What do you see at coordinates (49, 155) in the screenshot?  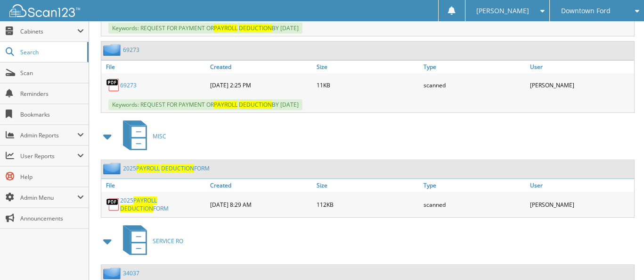 I see `span: User Reports` at bounding box center [49, 155].